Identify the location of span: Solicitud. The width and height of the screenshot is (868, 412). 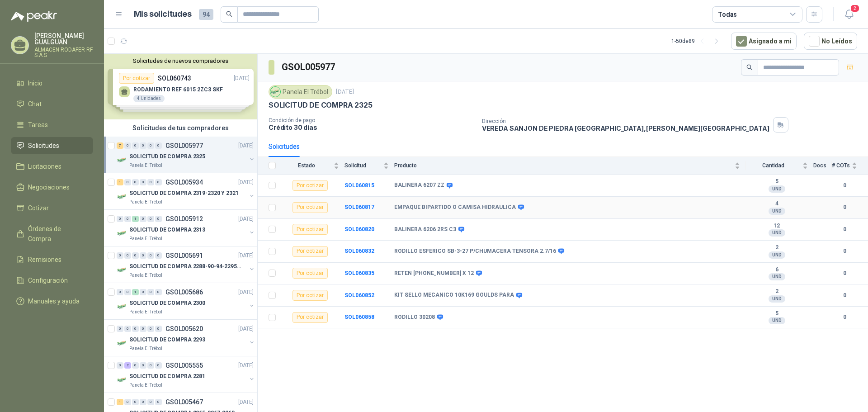
(363, 166).